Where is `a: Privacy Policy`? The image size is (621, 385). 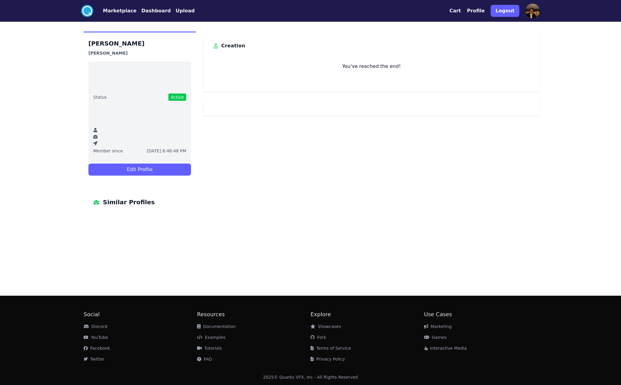 a: Privacy Policy is located at coordinates (328, 359).